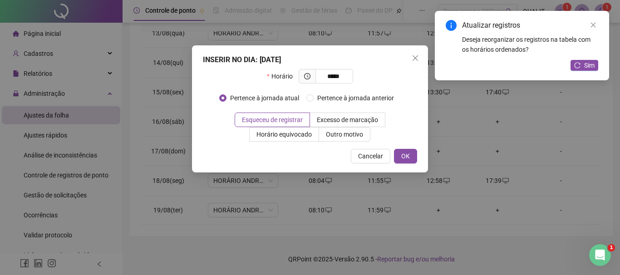  Describe the element at coordinates (284, 134) in the screenshot. I see `span: Horário equivocado` at that location.